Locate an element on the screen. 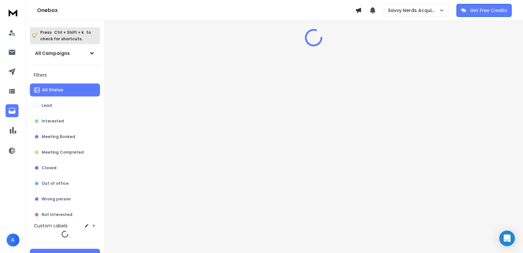 The image size is (523, 253). p: Wrong person is located at coordinates (56, 199).